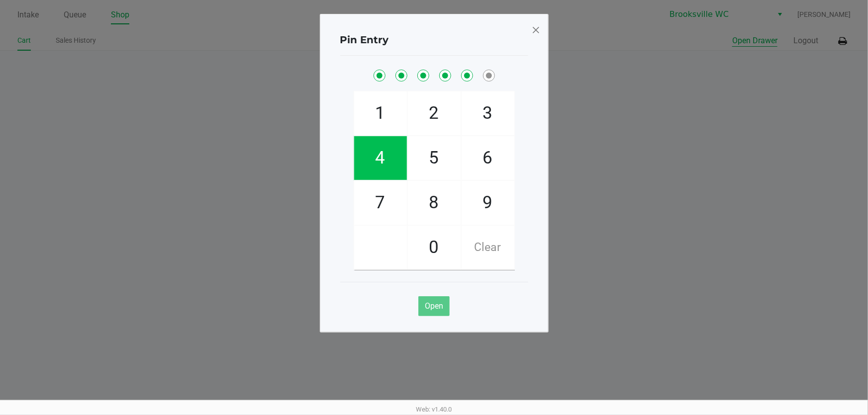 The height and width of the screenshot is (415, 868). I want to click on span: Clear, so click(488, 248).